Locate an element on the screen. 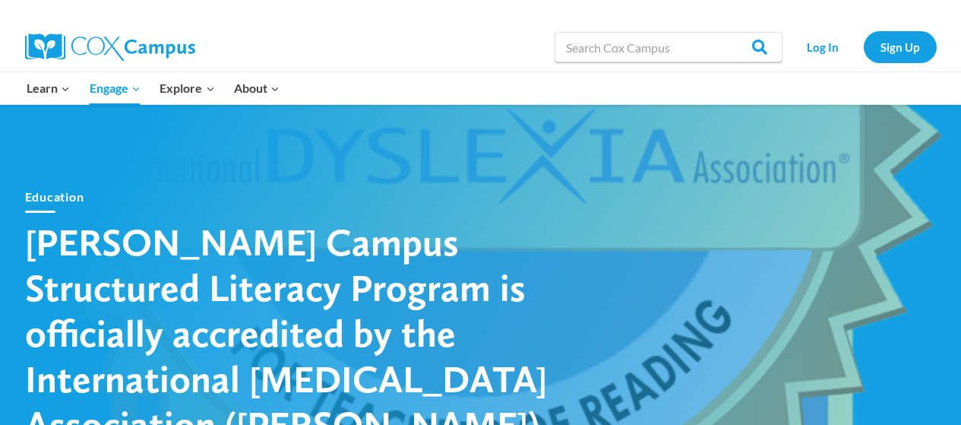 Image resolution: width=961 pixels, height=425 pixels. nav: Primary Navigation is located at coordinates (153, 88).